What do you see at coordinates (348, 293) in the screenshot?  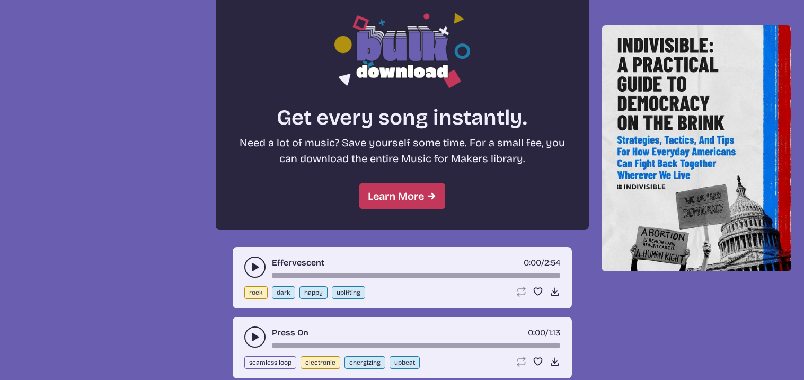 I see `button: uplifting` at bounding box center [348, 293].